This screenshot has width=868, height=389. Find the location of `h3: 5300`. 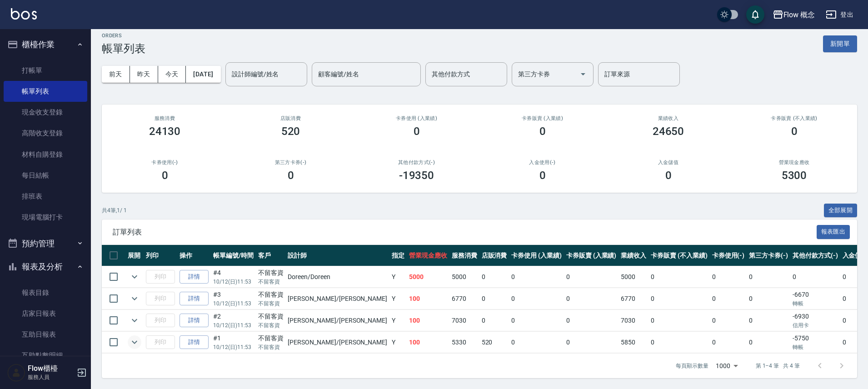

h3: 5300 is located at coordinates (794, 175).